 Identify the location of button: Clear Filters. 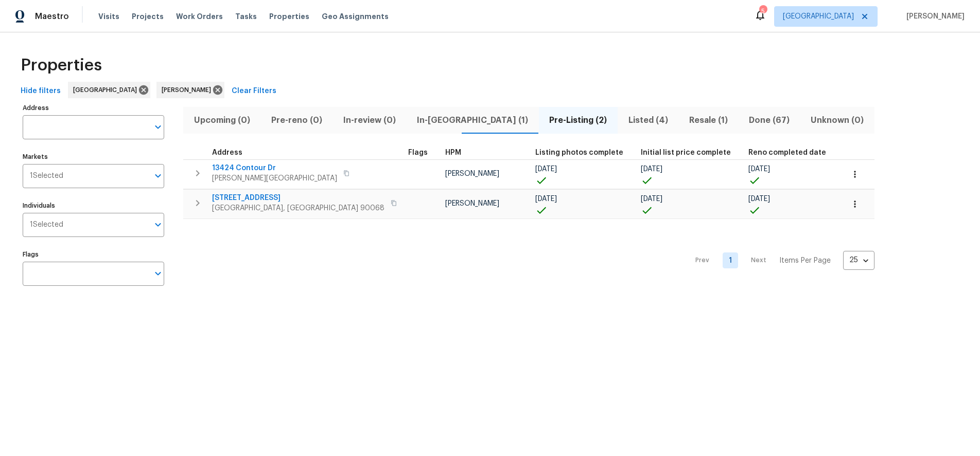
(254, 91).